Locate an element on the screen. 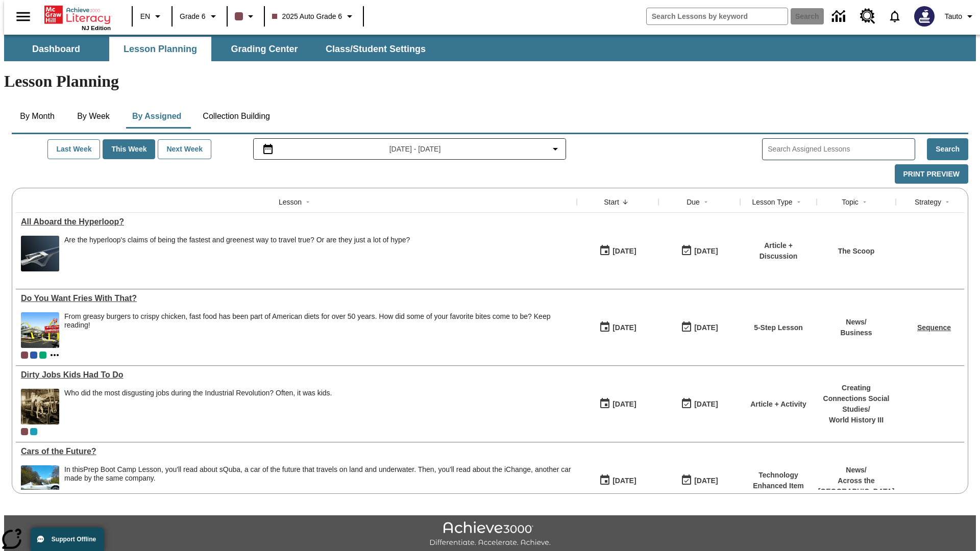 The image size is (980, 551). button: By Assigned is located at coordinates (157, 116).